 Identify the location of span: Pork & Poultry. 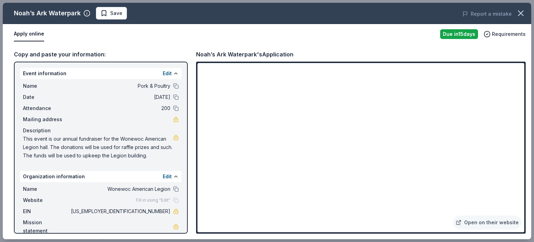
(120, 86).